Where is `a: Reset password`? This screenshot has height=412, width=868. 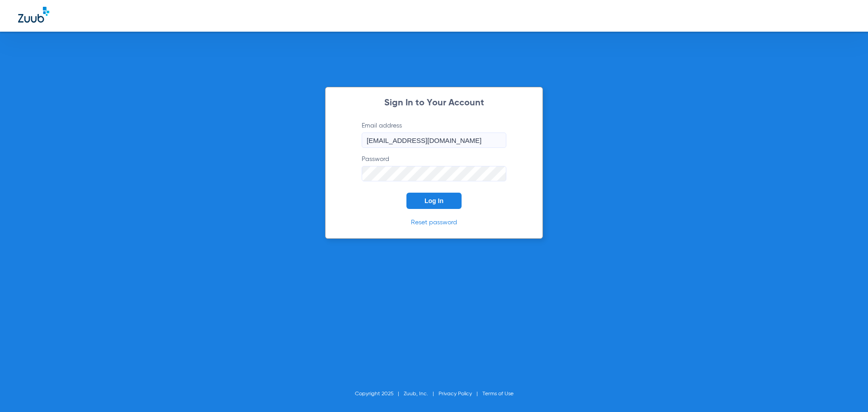
a: Reset password is located at coordinates (434, 222).